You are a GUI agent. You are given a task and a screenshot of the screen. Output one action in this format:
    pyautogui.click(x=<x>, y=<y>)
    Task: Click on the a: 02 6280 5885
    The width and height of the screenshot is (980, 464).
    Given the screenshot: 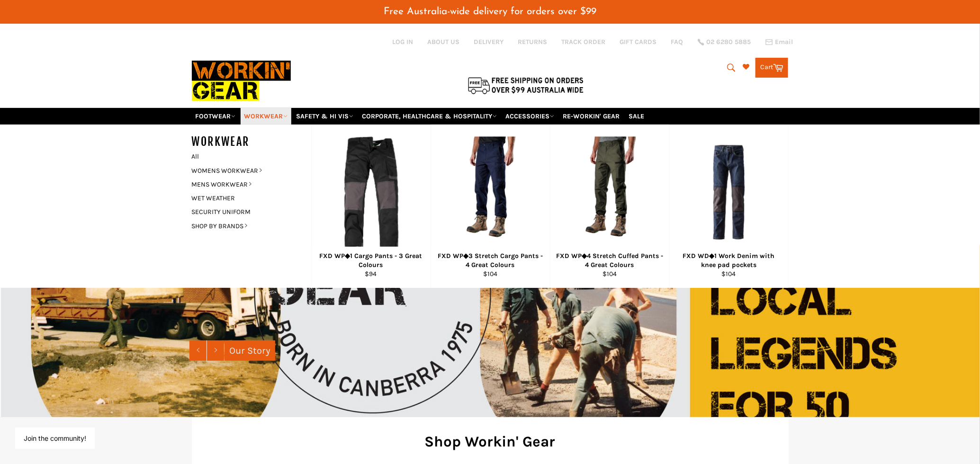 What is the action you would take?
    pyautogui.click(x=725, y=42)
    